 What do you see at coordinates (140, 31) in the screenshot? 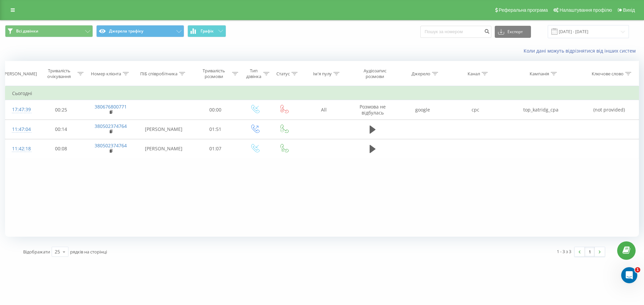
I see `button: Джерела трафіку` at bounding box center [140, 31].